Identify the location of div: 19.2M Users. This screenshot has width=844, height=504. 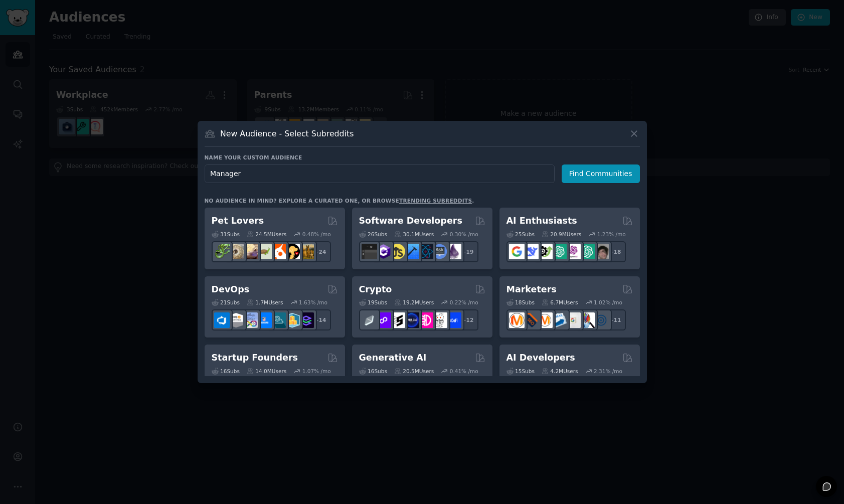
(414, 303).